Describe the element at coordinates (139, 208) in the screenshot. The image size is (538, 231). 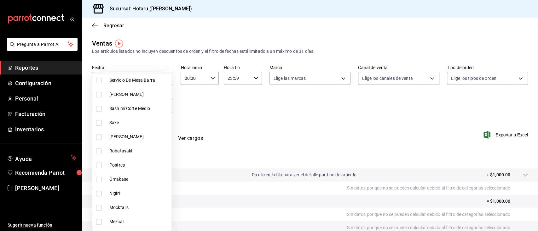
I see `span: Mocktails` at that location.